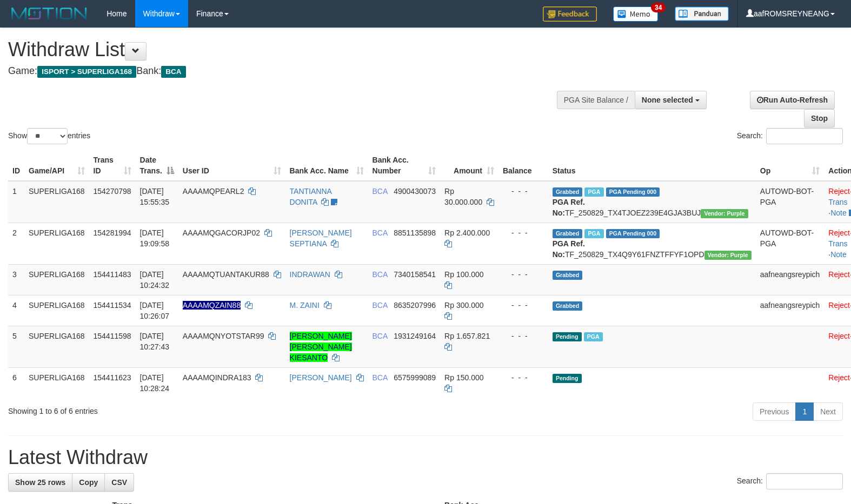 The image size is (851, 504). Describe the element at coordinates (212, 305) in the screenshot. I see `span: Nama rekening ada tanda titik/strip, harap diedit` at that location.